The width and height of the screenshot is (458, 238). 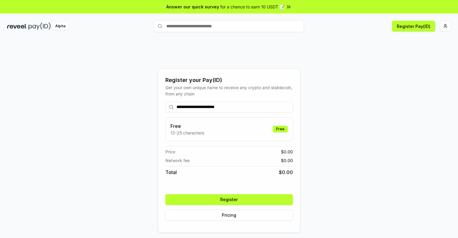 What do you see at coordinates (280, 129) in the screenshot?
I see `div: Free` at bounding box center [280, 129].